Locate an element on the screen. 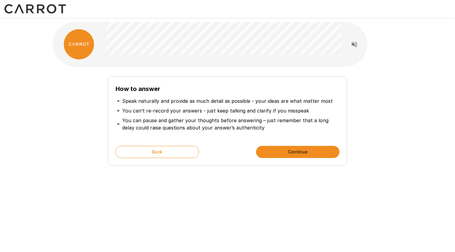 The image size is (455, 252). b: How to answer is located at coordinates (138, 89).